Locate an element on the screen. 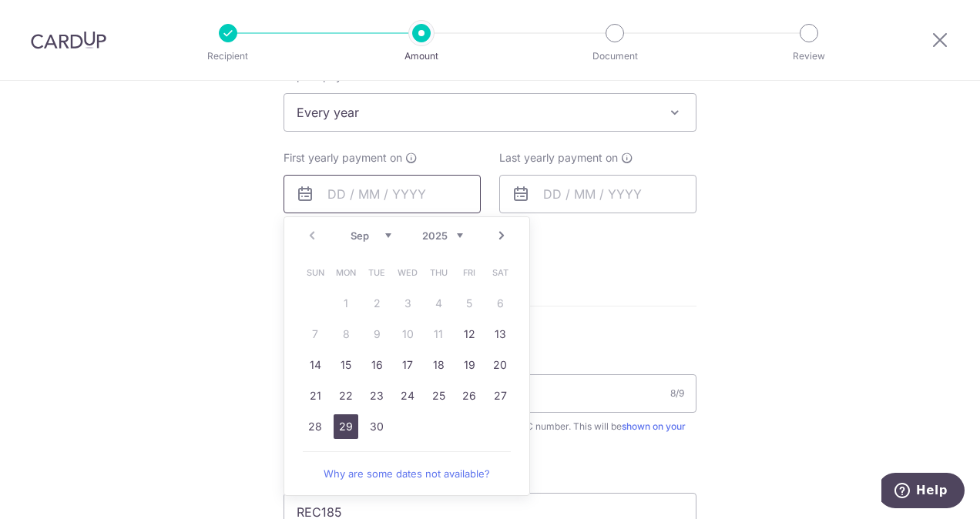  a: 25 is located at coordinates (438, 396).